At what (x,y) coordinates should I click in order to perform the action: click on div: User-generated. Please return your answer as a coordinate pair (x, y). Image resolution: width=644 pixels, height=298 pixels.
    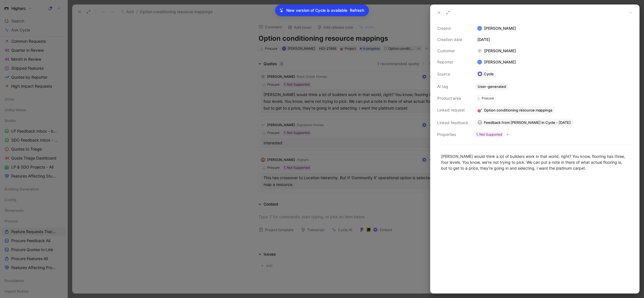
    Looking at the image, I should click on (492, 87).